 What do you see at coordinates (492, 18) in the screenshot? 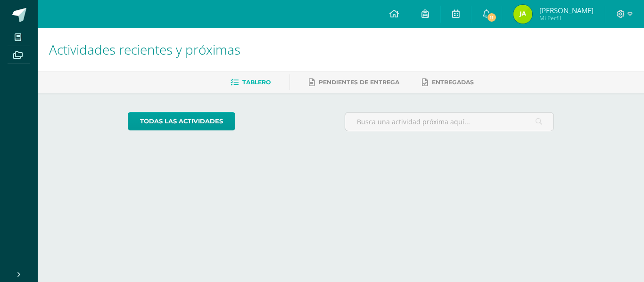
I see `span: 11` at bounding box center [492, 18].